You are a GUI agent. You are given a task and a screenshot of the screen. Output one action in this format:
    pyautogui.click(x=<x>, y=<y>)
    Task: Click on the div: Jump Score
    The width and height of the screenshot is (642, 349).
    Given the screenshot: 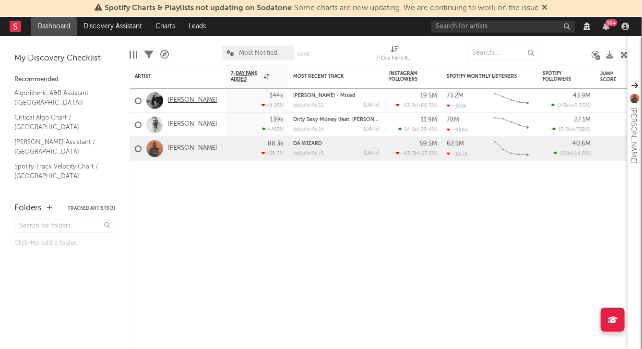 What is the action you would take?
    pyautogui.click(x=612, y=77)
    